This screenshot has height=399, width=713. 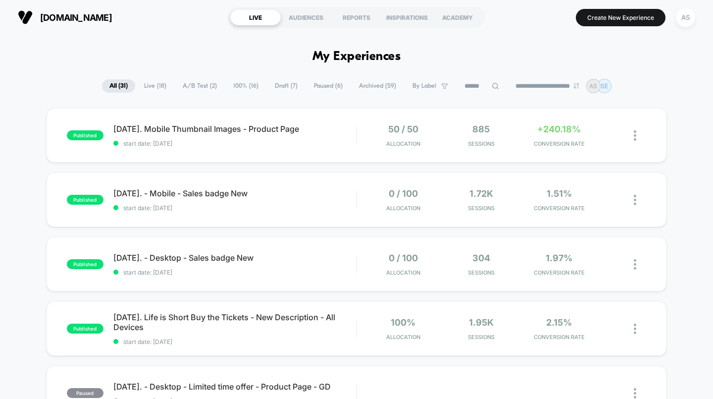 What do you see at coordinates (306, 17) in the screenshot?
I see `div: AUDIENCES` at bounding box center [306, 17].